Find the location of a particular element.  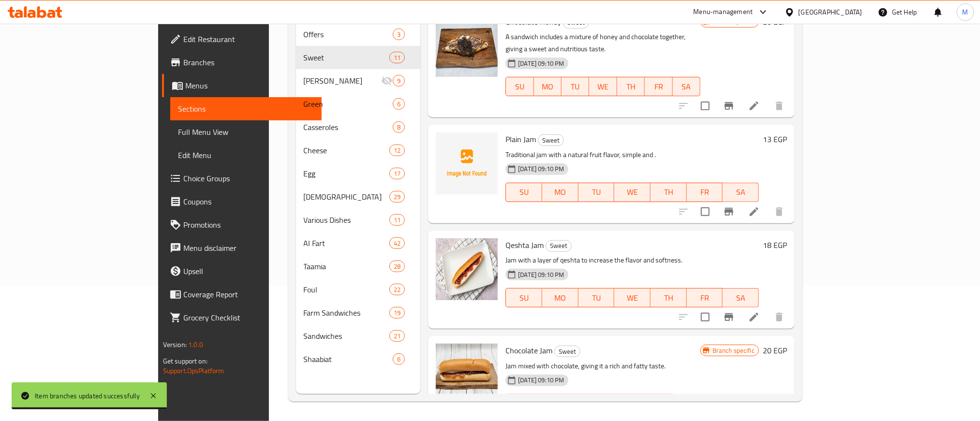

div: Foul is located at coordinates (346, 290).